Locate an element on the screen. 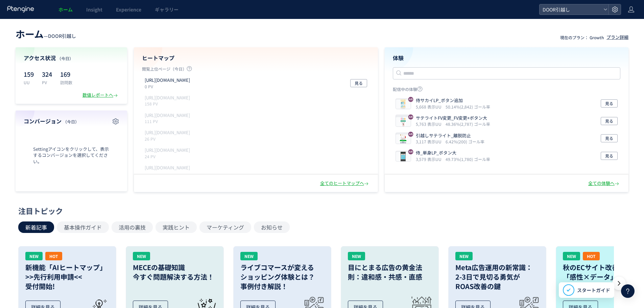  p: 24 PV is located at coordinates (169, 156).